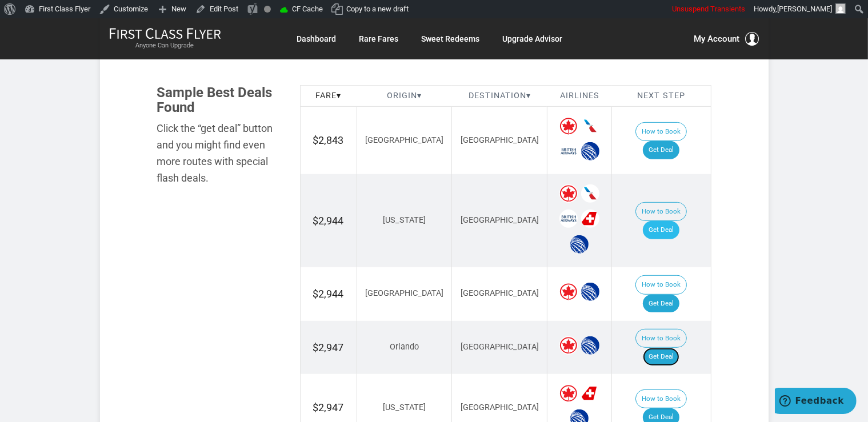 The height and width of the screenshot is (422, 868). What do you see at coordinates (499, 96) in the screenshot?
I see `th: Destination` at bounding box center [499, 96].